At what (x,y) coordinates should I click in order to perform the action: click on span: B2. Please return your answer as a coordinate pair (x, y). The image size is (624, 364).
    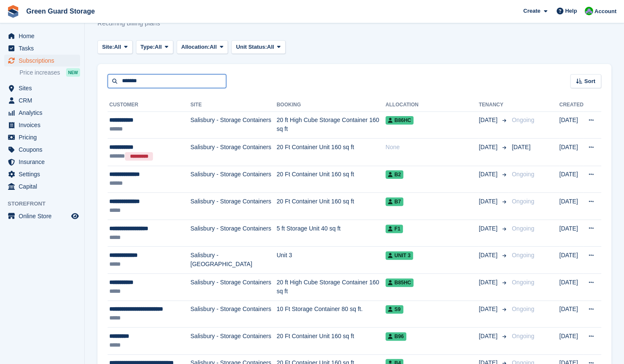
    Looking at the image, I should click on (395, 174).